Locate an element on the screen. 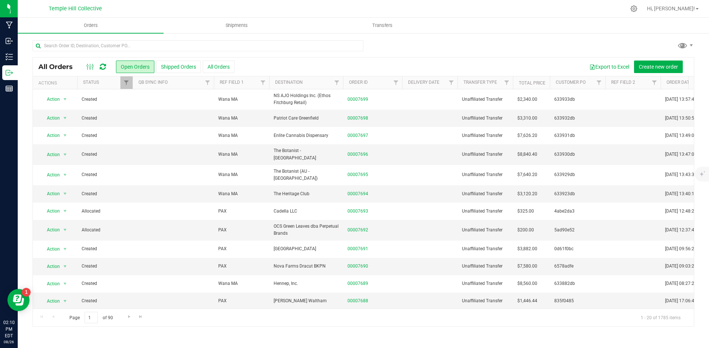  span: 0d61f0bc is located at coordinates (577, 249).